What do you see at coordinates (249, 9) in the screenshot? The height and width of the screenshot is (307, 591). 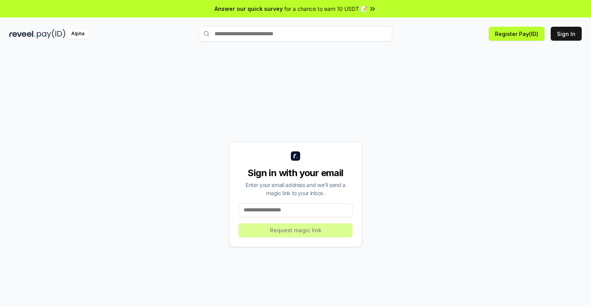 I see `span: Answer our quick survey` at bounding box center [249, 9].